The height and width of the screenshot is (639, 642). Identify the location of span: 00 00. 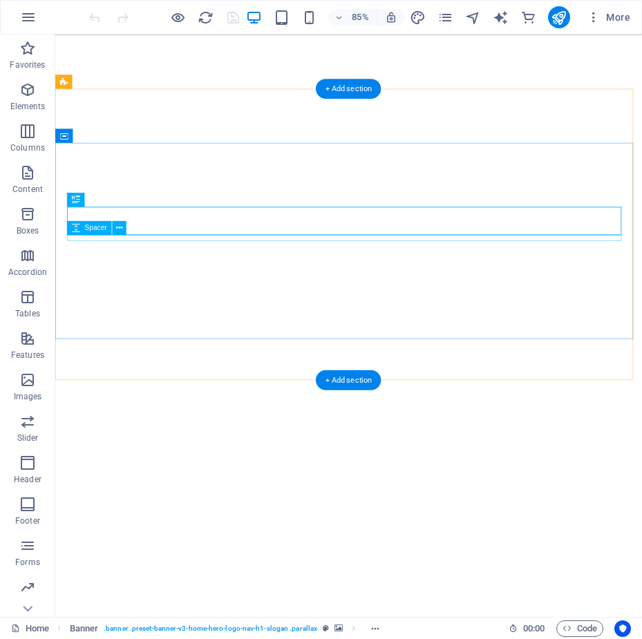
(533, 629).